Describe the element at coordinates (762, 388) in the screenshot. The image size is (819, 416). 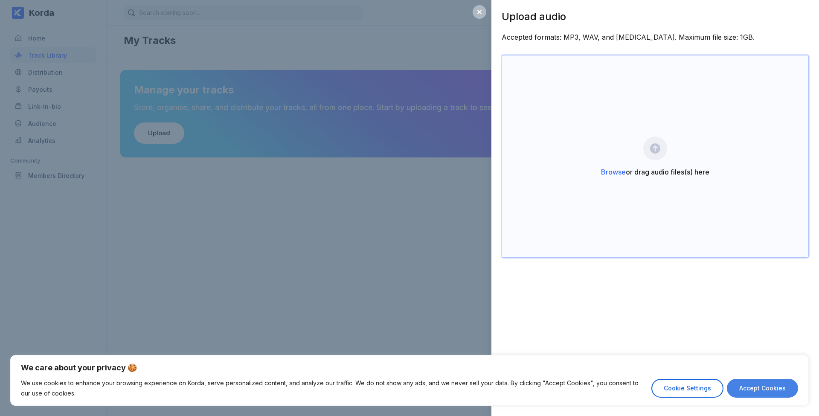
I see `button: Accept Cookies` at that location.